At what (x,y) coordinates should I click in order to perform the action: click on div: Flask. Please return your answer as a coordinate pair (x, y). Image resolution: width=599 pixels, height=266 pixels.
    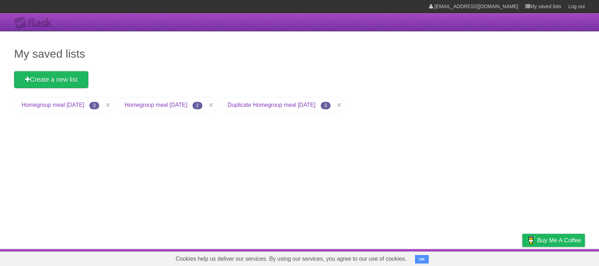
    Looking at the image, I should click on (35, 23).